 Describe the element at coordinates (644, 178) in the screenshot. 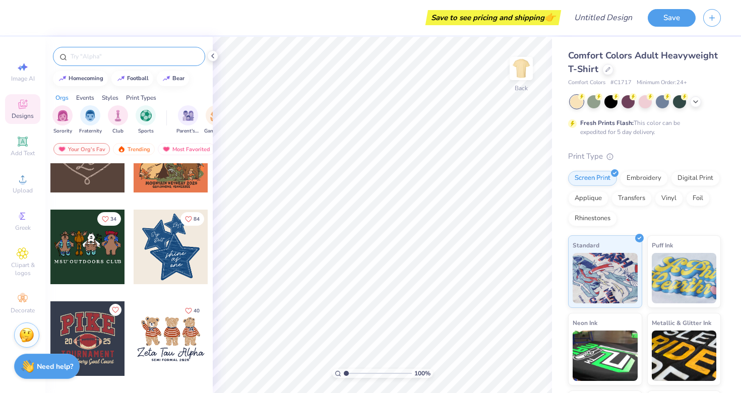

I see `div: Embroidery` at that location.